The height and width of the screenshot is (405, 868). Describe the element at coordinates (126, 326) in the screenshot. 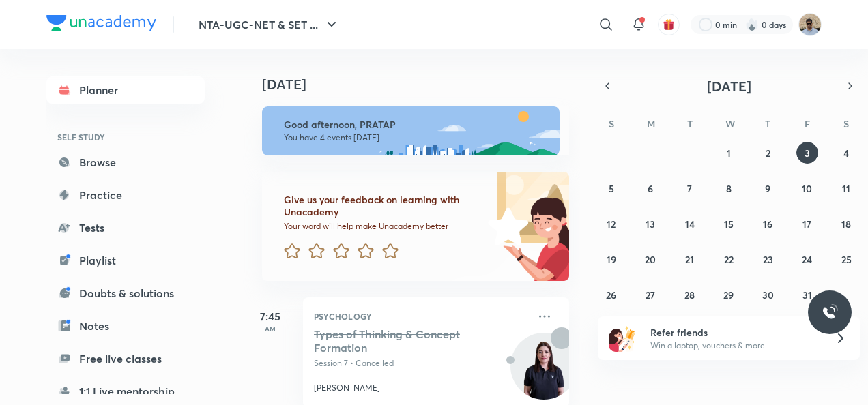

I see `a: Notes` at that location.